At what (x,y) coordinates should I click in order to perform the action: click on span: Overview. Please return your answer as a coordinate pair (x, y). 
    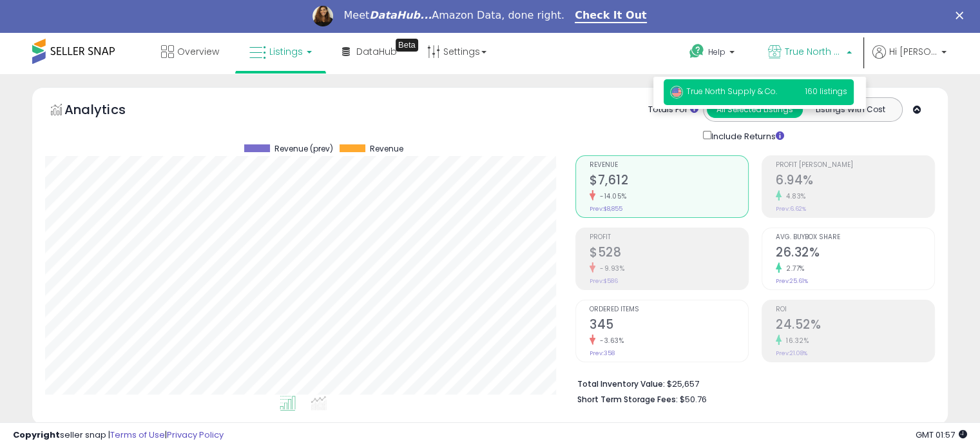
    Looking at the image, I should click on (198, 52).